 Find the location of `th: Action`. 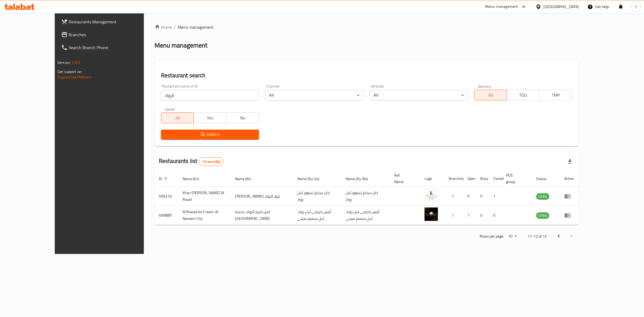

th: Action is located at coordinates (569, 178).